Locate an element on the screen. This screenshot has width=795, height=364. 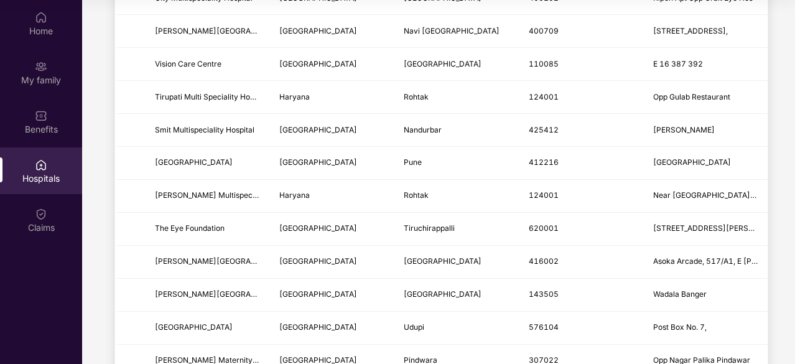
td: Korit Naka is located at coordinates (705, 130).